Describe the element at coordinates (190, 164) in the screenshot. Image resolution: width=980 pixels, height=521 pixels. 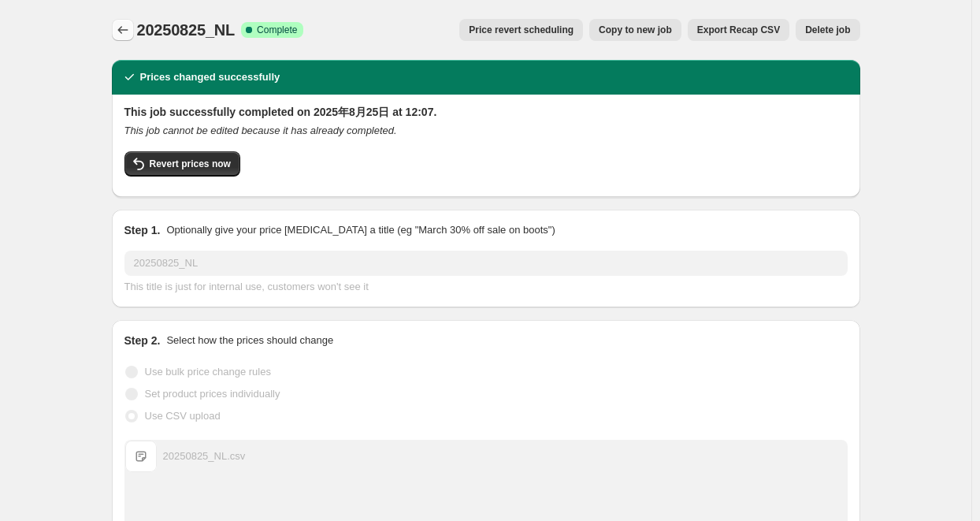
I see `span: Revert prices now` at that location.